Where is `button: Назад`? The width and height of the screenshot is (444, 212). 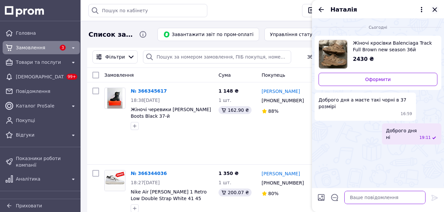 button: Назад is located at coordinates (321, 10).